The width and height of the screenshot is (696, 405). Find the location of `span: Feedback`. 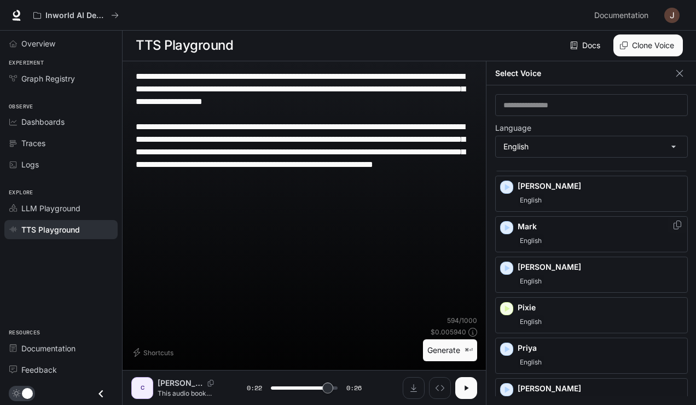

span: Feedback is located at coordinates (39, 369).